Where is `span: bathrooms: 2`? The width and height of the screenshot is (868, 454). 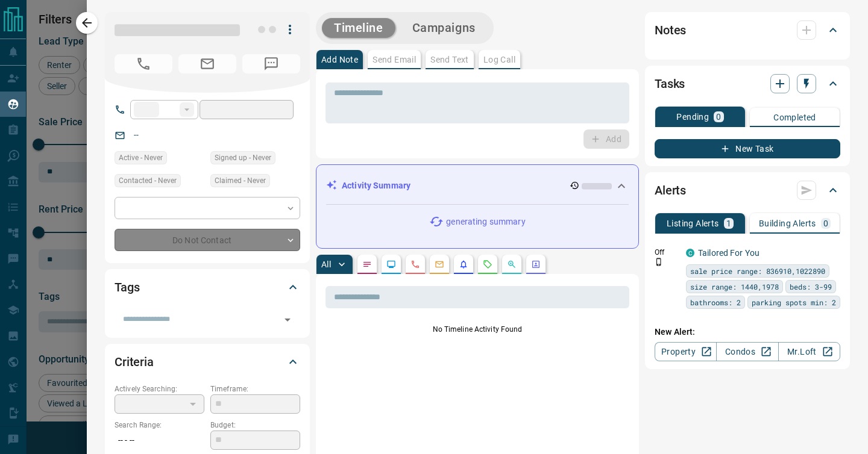
span: bathrooms: 2 is located at coordinates (715, 302).